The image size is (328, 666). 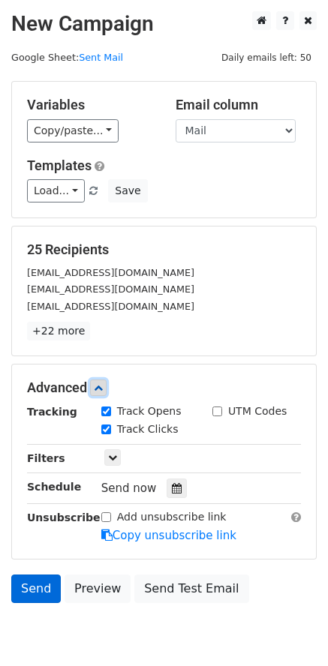 What do you see at coordinates (100, 57) in the screenshot?
I see `a: Sent Mail` at bounding box center [100, 57].